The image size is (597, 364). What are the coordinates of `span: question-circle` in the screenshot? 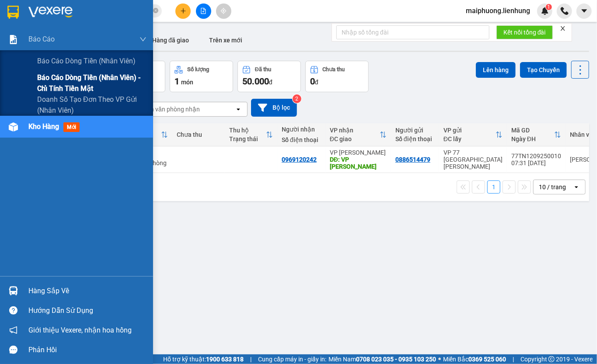 It's located at (13, 311).